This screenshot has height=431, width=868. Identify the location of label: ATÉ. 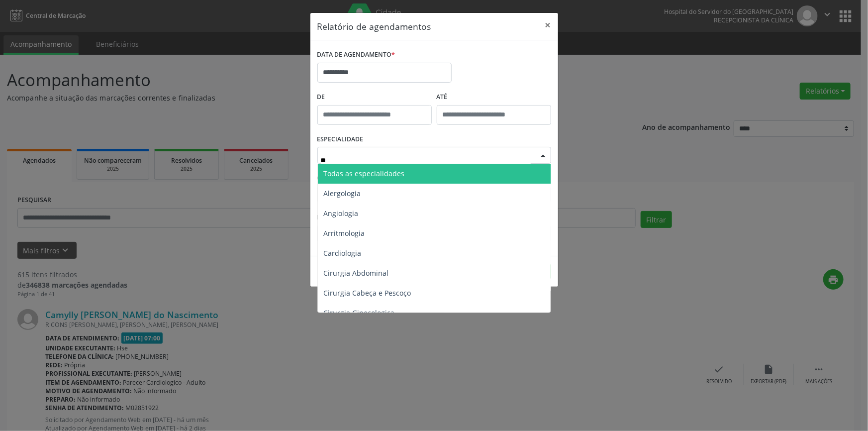
(494, 97).